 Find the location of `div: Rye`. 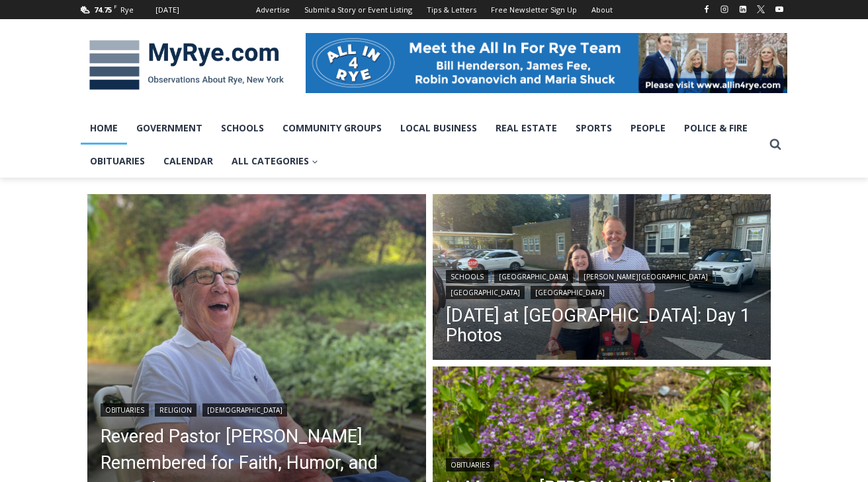

div: Rye is located at coordinates (127, 10).